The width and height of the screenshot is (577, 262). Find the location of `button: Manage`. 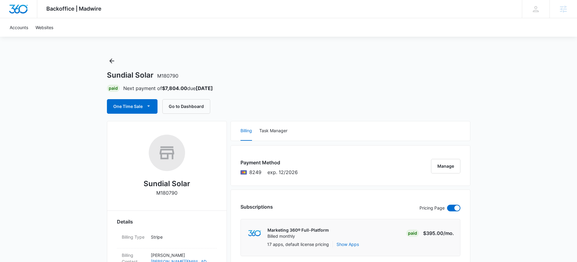

button: Manage is located at coordinates (445, 166).